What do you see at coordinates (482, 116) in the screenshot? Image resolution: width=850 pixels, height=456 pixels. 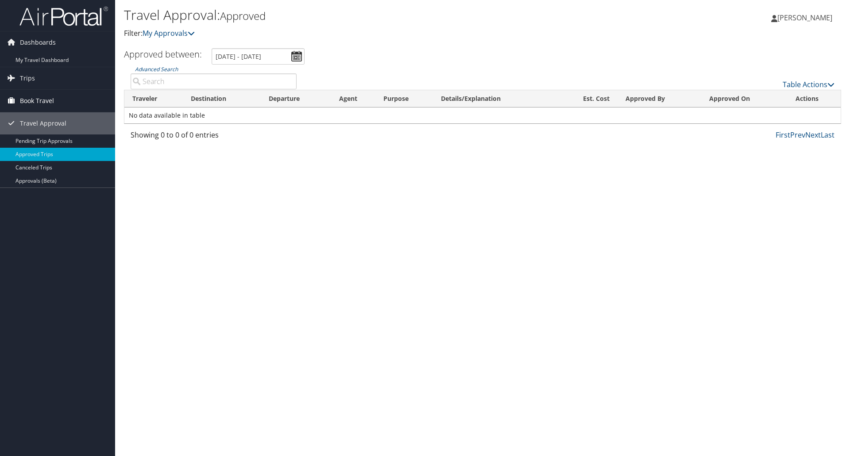 I see `td: No data available in table` at bounding box center [482, 116].